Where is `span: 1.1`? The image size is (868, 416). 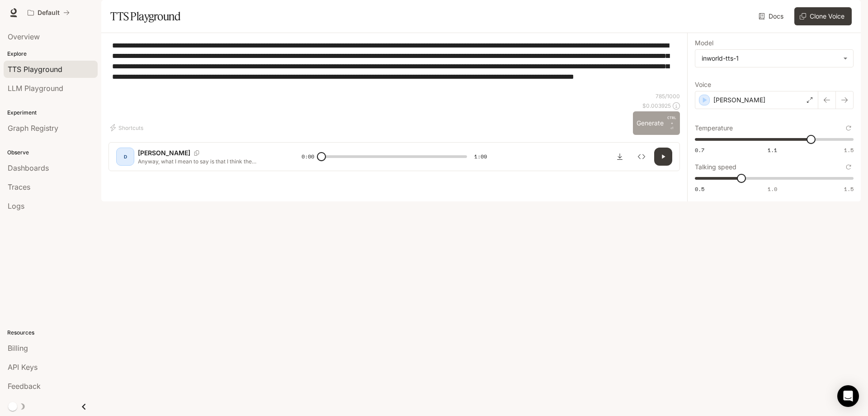
span: 1.1 is located at coordinates (772, 150).